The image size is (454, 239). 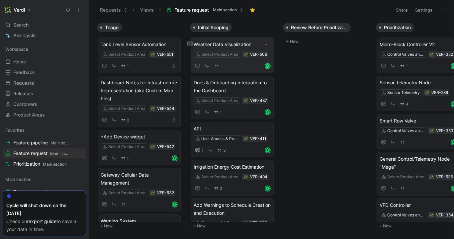 I want to click on button: 4, so click(x=404, y=104).